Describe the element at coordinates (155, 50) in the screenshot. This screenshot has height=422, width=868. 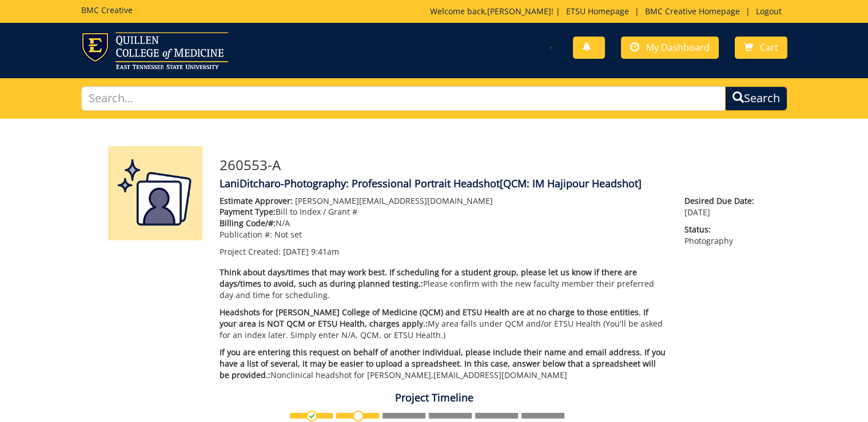
I see `img: ETSU logo` at that location.